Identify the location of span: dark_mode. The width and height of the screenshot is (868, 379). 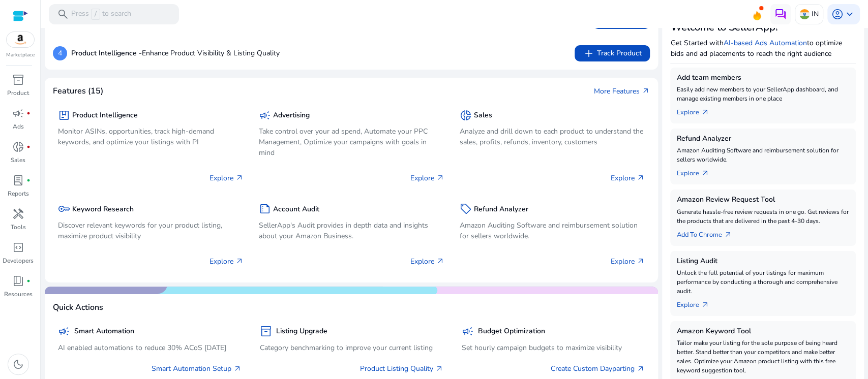
(18, 365).